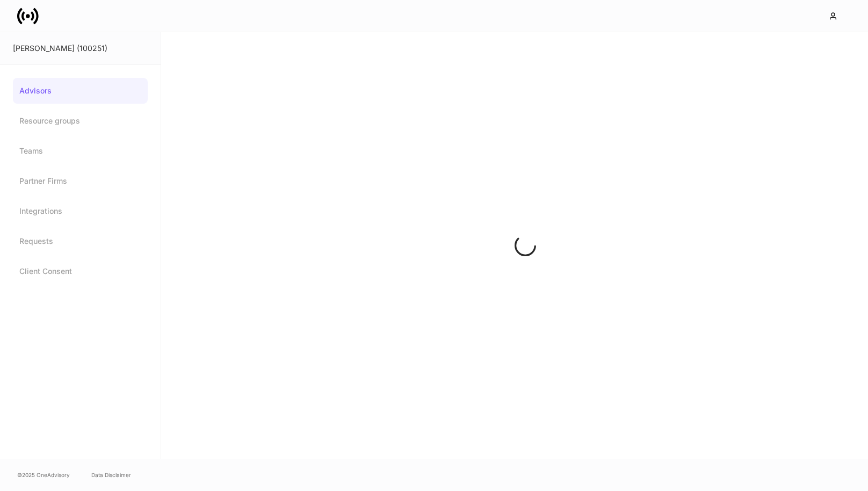 This screenshot has height=491, width=868. What do you see at coordinates (43, 475) in the screenshot?
I see `span: © 2025 OneAdvisory` at bounding box center [43, 475].